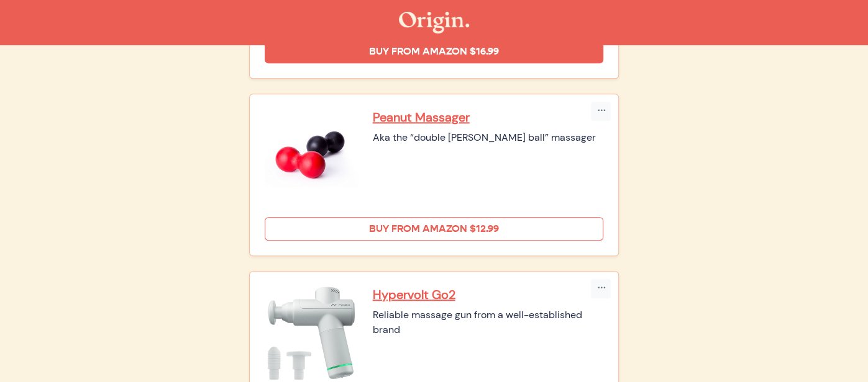 This screenshot has width=868, height=382. What do you see at coordinates (489, 294) in the screenshot?
I see `p: Hypervolt Go2` at bounding box center [489, 294].